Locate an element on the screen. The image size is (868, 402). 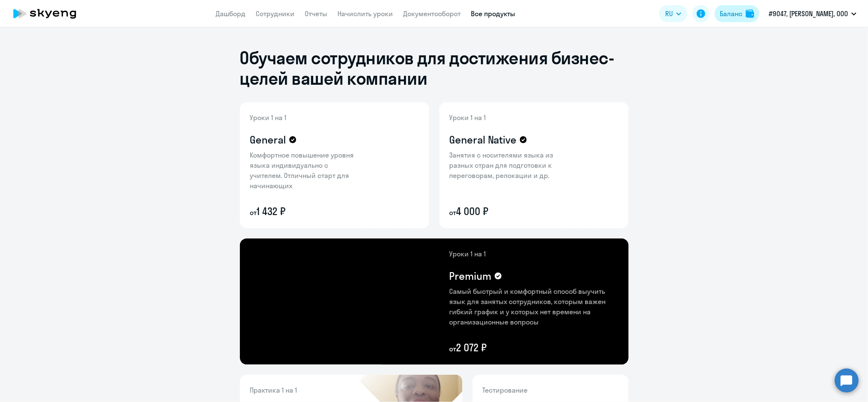
span: RU is located at coordinates (669, 14).